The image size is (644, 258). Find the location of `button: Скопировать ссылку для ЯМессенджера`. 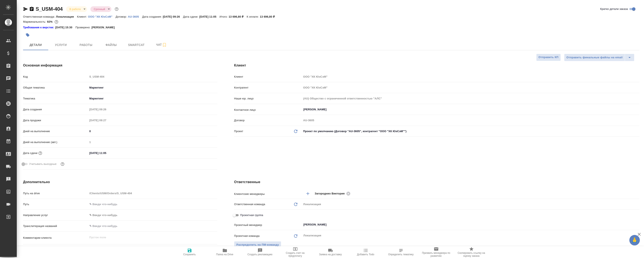

button: Скопировать ссылку для ЯМессенджера is located at coordinates (26, 9).